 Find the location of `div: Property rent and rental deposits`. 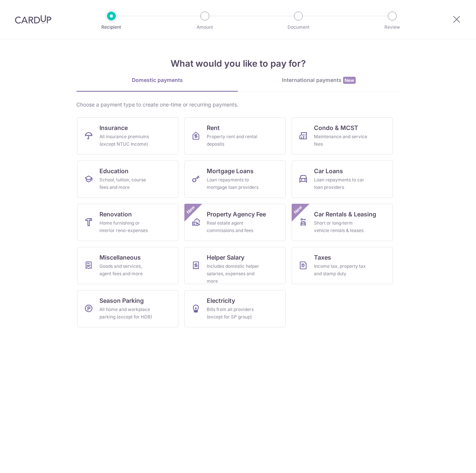

div: Property rent and rental deposits is located at coordinates (233, 141).